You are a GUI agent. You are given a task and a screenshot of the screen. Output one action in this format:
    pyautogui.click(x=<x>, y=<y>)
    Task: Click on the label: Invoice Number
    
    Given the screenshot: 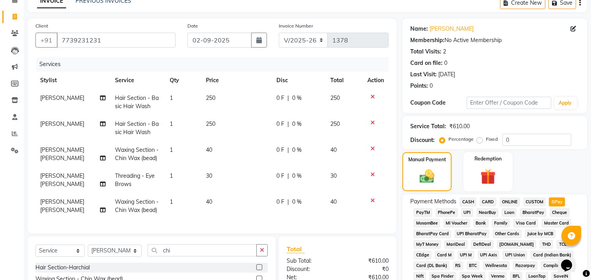 What is the action you would take?
    pyautogui.click(x=296, y=26)
    